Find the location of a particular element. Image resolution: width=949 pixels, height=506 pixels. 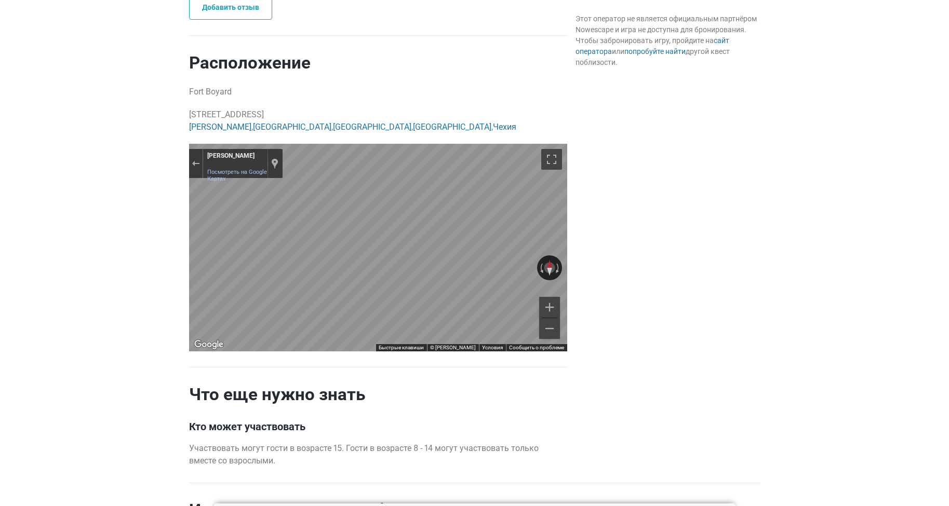

button: Повернуть против часовой стрелки is located at coordinates (541, 268).